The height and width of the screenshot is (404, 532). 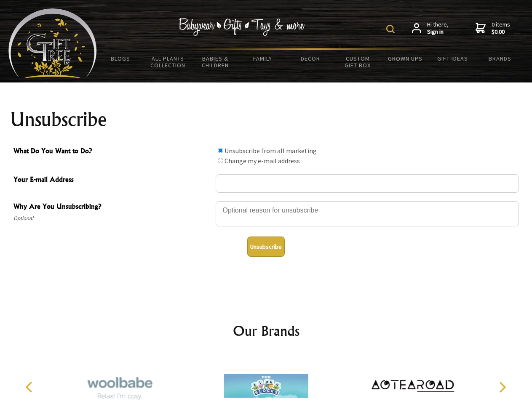 What do you see at coordinates (266, 331) in the screenshot?
I see `h2: Our Brands` at bounding box center [266, 331].